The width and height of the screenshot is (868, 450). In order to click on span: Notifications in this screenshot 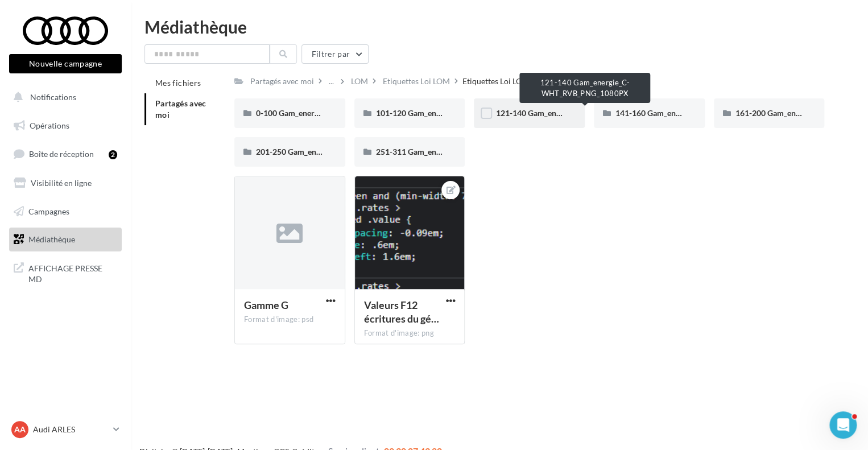, I will do `click(53, 97)`.